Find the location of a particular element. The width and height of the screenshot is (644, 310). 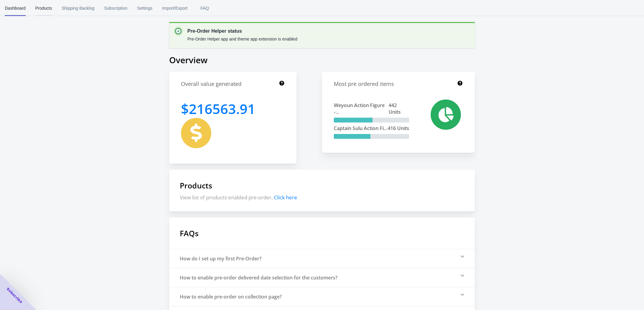

h1: Overview is located at coordinates (322, 60).